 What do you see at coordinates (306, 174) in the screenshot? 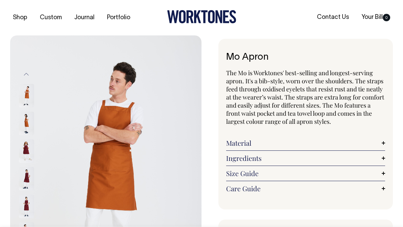
I see `a: Size Guide` at bounding box center [306, 174].